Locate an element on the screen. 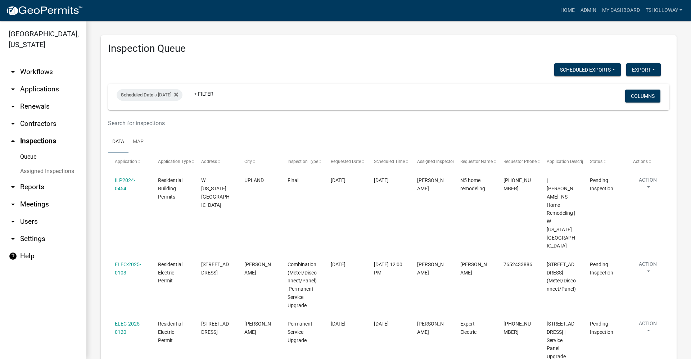 The height and width of the screenshot is (359, 691). span: Expert Electric is located at coordinates (468, 328).